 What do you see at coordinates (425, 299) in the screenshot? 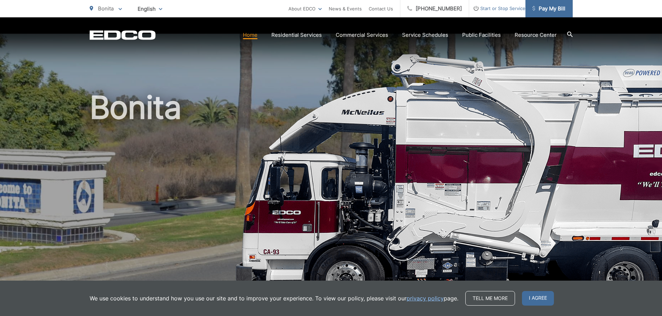
I see `a: privacy policy` at bounding box center [425, 299].